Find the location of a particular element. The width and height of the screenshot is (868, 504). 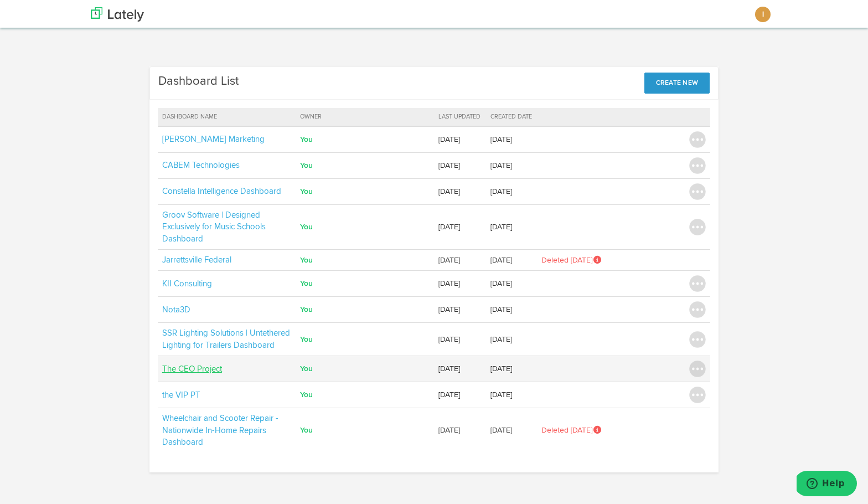

a: Jarrettsville Federal is located at coordinates (197, 259).